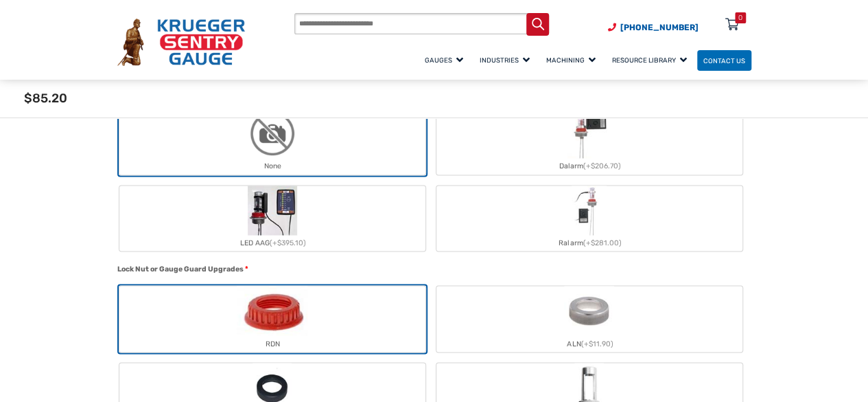 The image size is (868, 402). I want to click on span: (+$395.10), so click(287, 243).